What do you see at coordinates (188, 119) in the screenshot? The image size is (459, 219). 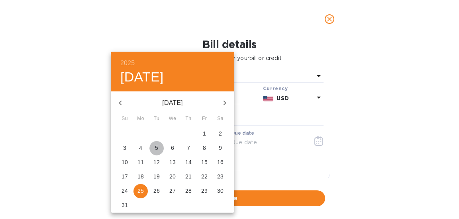 I see `span: Th` at bounding box center [188, 119].